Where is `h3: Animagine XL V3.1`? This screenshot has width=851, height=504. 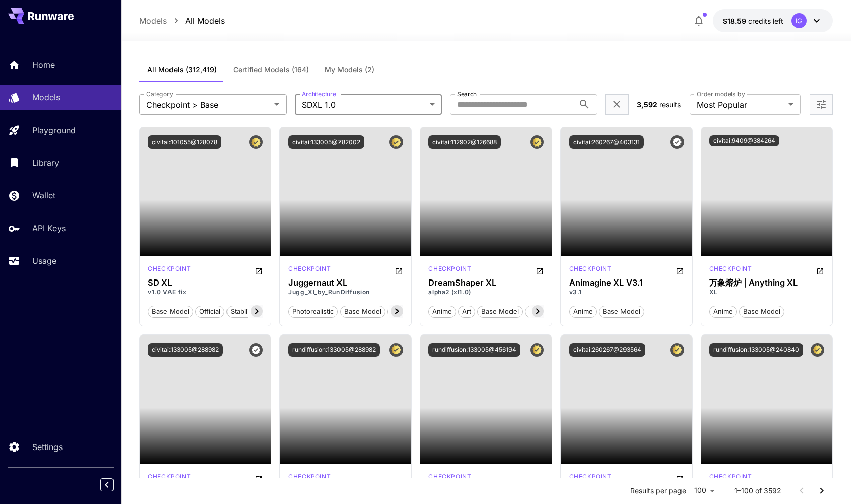 h3: Animagine XL V3.1 is located at coordinates (627, 282).